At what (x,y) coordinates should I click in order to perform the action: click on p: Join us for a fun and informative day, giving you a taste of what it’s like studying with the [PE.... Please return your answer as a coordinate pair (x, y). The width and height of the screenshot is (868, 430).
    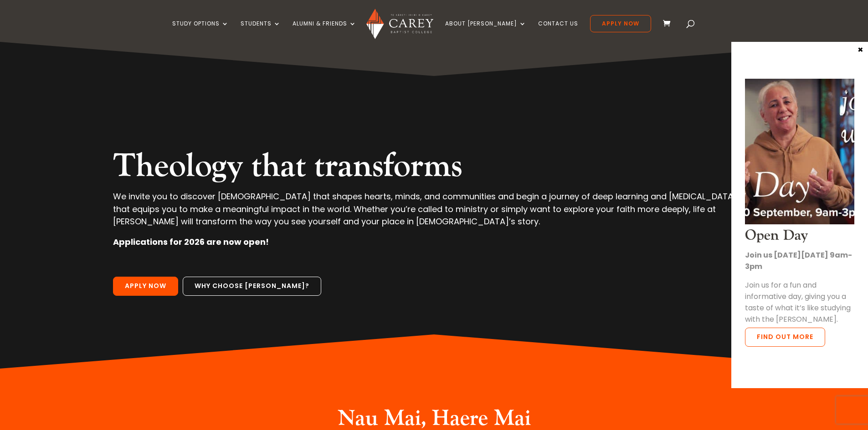
    Looking at the image, I should click on (800, 302).